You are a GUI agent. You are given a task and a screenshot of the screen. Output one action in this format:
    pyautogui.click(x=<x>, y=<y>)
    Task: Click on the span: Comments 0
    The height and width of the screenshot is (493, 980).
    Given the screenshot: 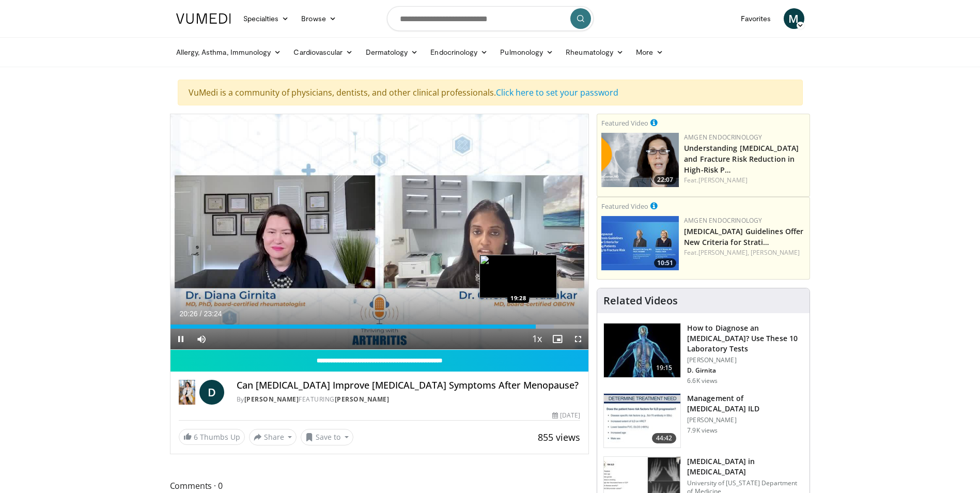 What is the action you would take?
    pyautogui.click(x=380, y=485)
    